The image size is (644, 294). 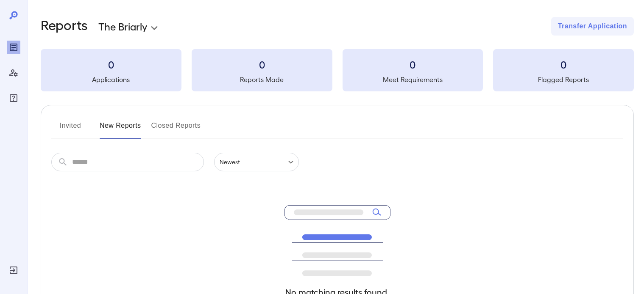 I want to click on h5: Applications, so click(x=111, y=80).